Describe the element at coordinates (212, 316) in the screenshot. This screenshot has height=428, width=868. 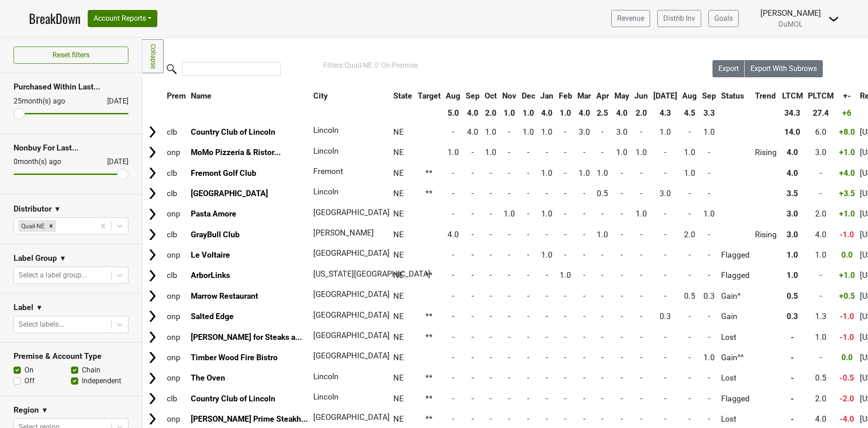
I see `a: Salted Edge` at that location.